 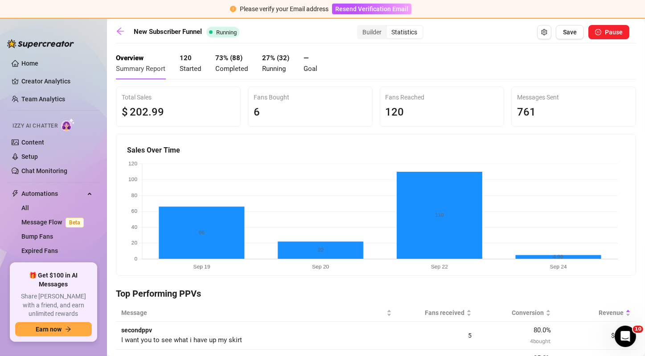 What do you see at coordinates (156, 112) in the screenshot?
I see `span: .99` at bounding box center [156, 112].